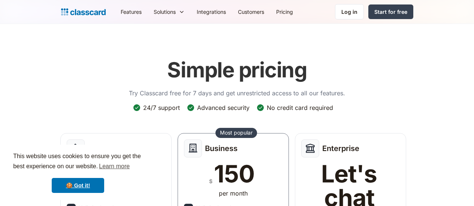 This screenshot has height=206, width=474. What do you see at coordinates (349, 12) in the screenshot?
I see `a: Log in` at bounding box center [349, 12].